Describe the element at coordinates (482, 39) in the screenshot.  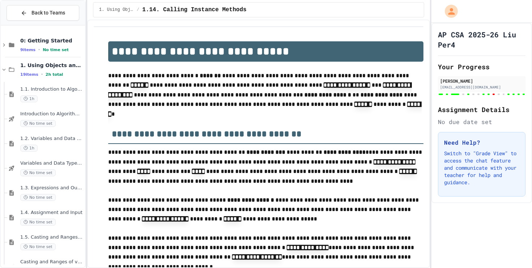
I see `h1: AP CSA 2025-26 Liu Per4` at that location.